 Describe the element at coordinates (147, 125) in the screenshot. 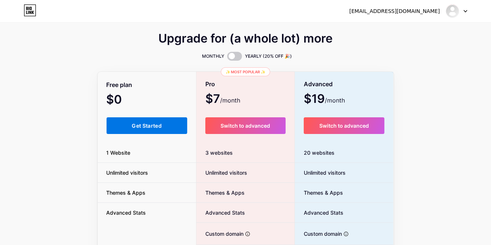

I see `span: Get Started` at that location.